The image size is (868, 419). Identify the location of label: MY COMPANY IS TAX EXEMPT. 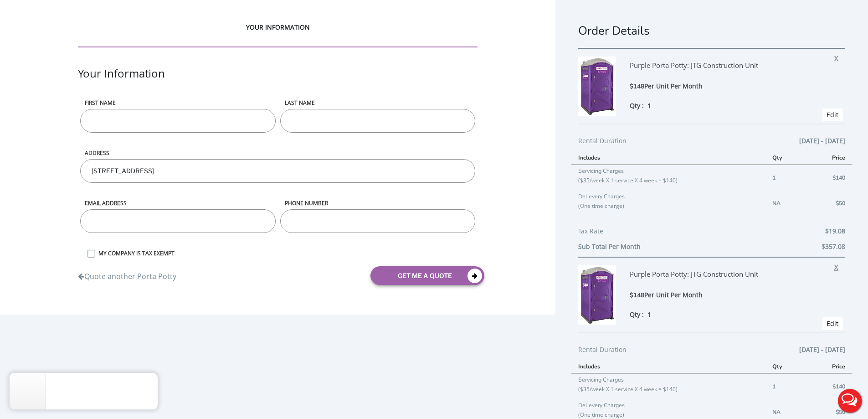
(285, 253).